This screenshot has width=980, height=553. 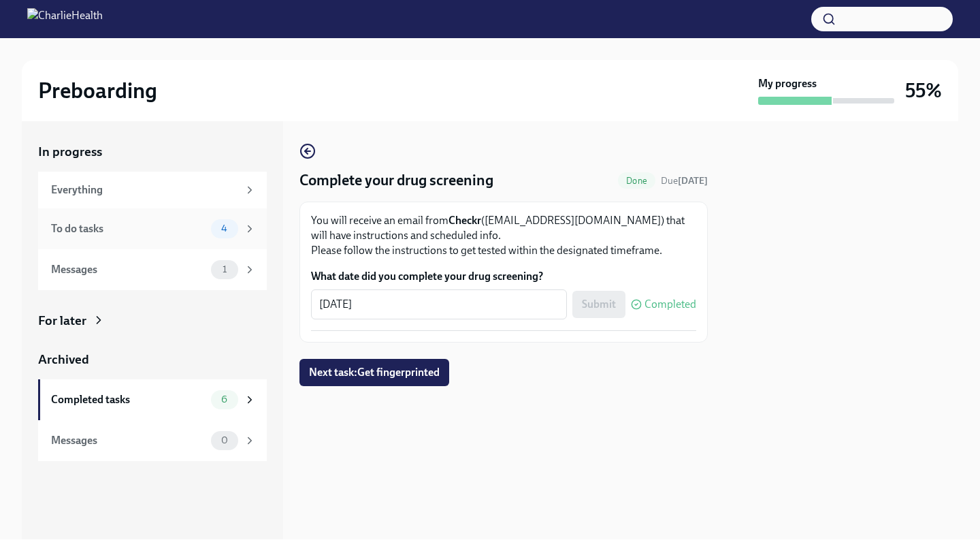 What do you see at coordinates (98, 90) in the screenshot?
I see `h2: Preboarding` at bounding box center [98, 90].